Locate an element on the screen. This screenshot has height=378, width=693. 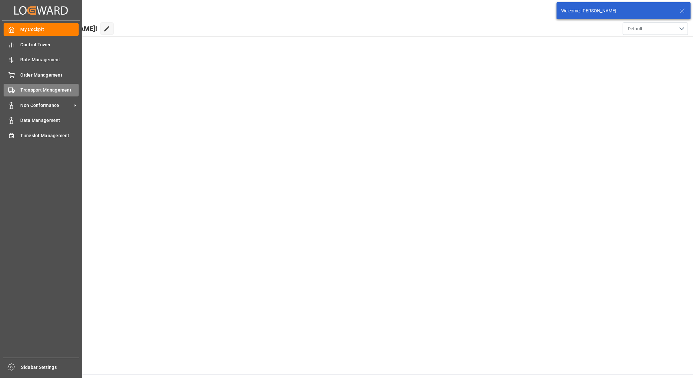
a: Data Management is located at coordinates (41, 120).